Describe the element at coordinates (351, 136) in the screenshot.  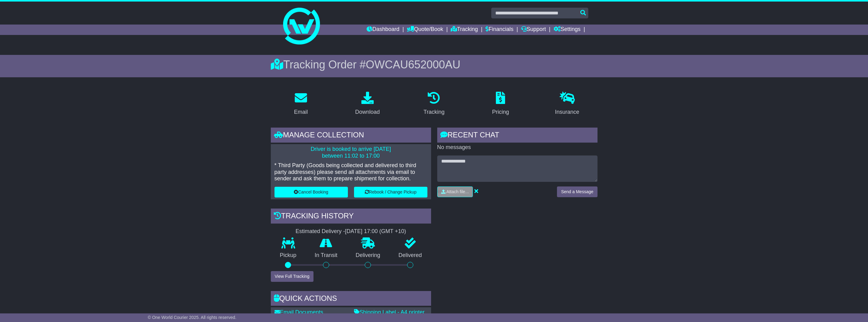
I see `div: Manage collection` at that location.